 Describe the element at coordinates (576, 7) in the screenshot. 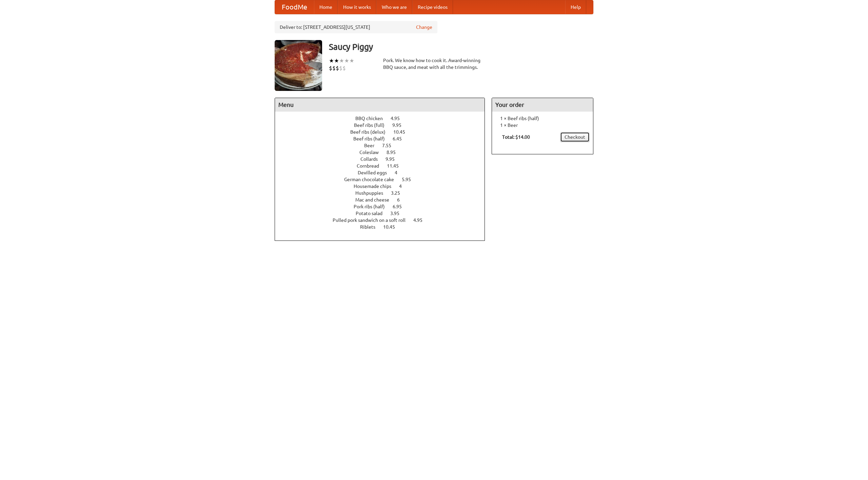

I see `a: Help` at that location.